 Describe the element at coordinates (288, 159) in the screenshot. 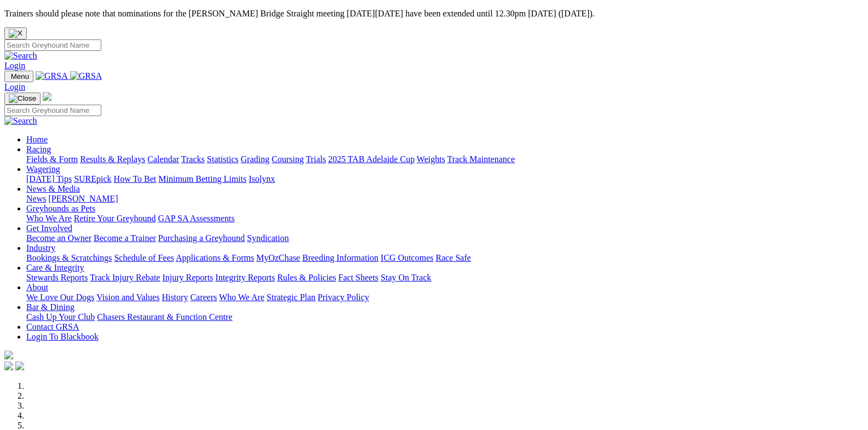

I see `a: Coursing` at that location.